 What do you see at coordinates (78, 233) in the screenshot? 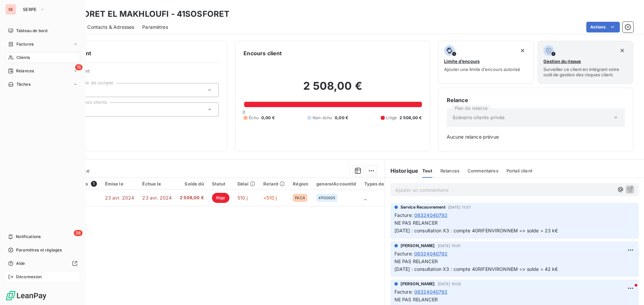
I see `span: 38` at bounding box center [78, 233].